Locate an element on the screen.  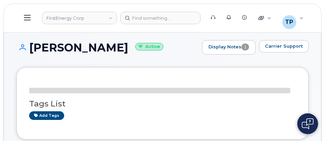
a: Display Notes1 is located at coordinates (228, 47).